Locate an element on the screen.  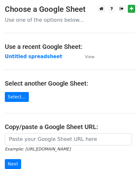
strong: Untitled spreadsheet is located at coordinates (33, 57).